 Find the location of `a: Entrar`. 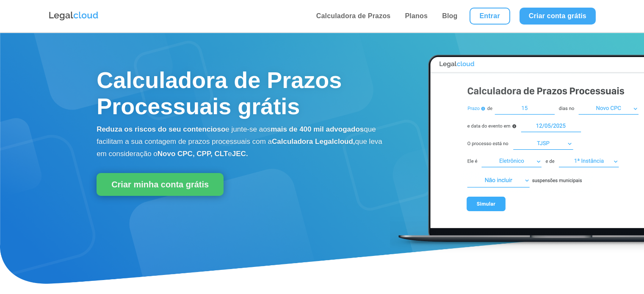

a: Entrar is located at coordinates (489, 16).